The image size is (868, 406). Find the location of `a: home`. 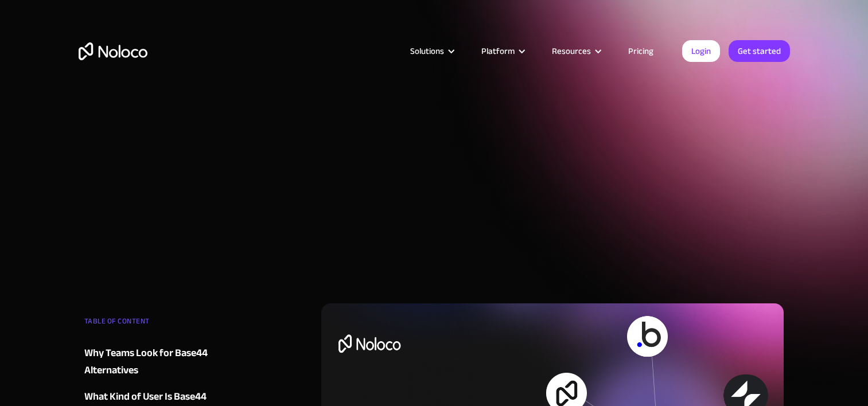

a: home is located at coordinates (113, 51).